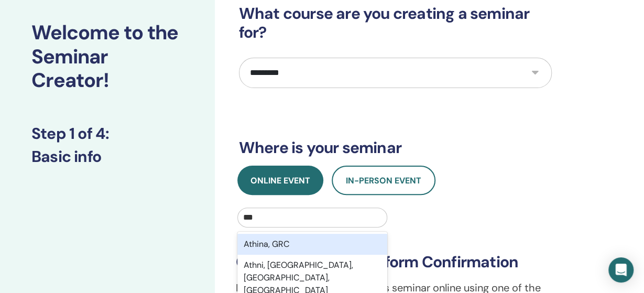 This screenshot has height=293, width=644. I want to click on div: Athina, GRC, so click(312, 244).